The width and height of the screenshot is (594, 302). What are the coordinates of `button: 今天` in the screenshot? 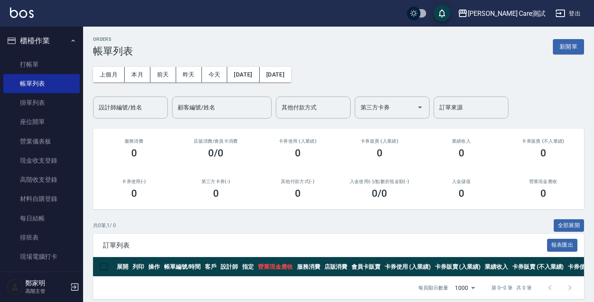 It's located at (215, 74).